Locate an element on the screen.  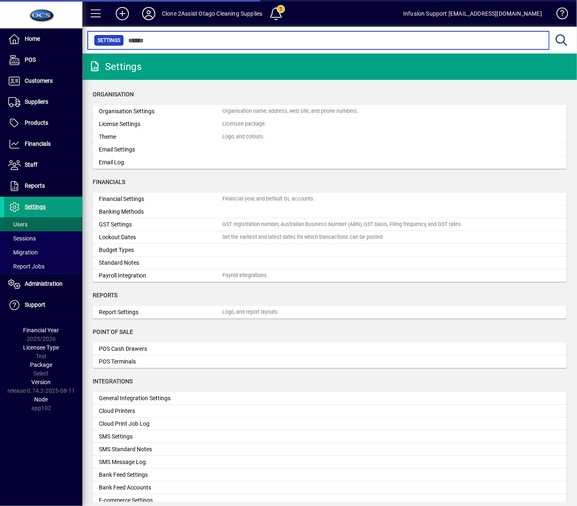
a: POS Cash Drawers is located at coordinates (330, 349).